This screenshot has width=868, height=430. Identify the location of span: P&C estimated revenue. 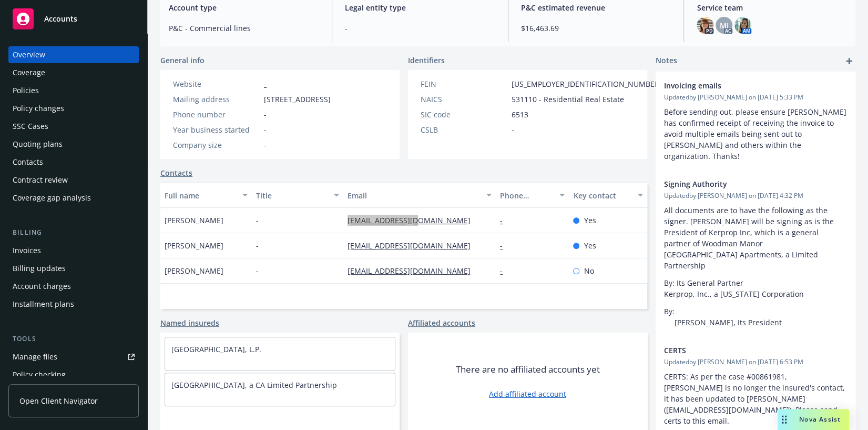
(596, 7).